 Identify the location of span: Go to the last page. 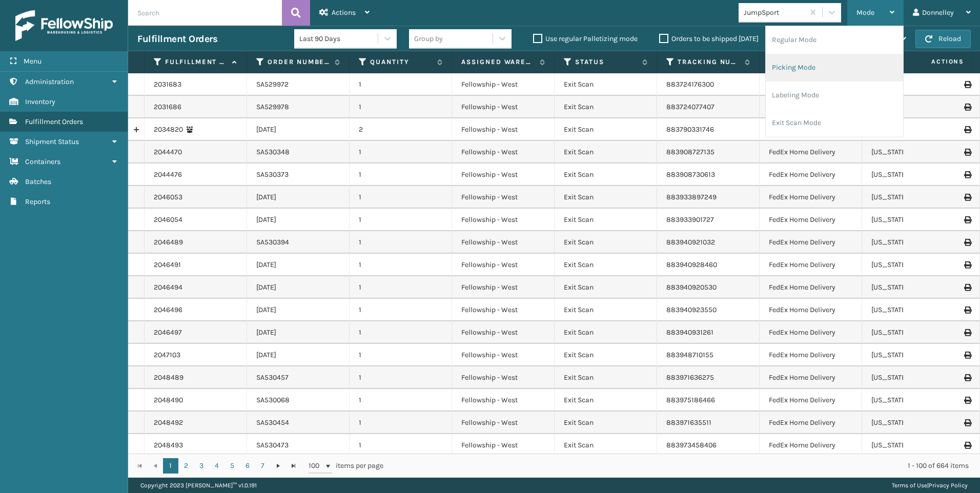
(294, 466).